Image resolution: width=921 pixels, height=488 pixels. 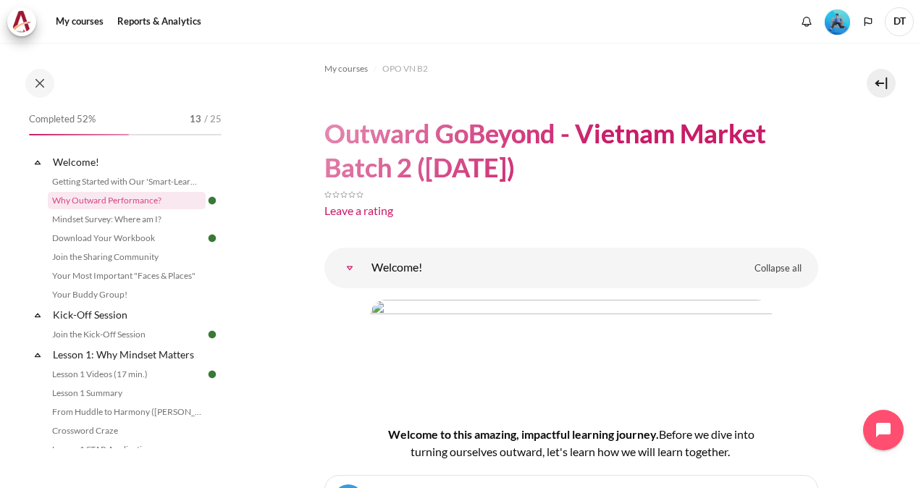 What do you see at coordinates (778, 269) in the screenshot?
I see `span: Collapse all` at bounding box center [778, 269].